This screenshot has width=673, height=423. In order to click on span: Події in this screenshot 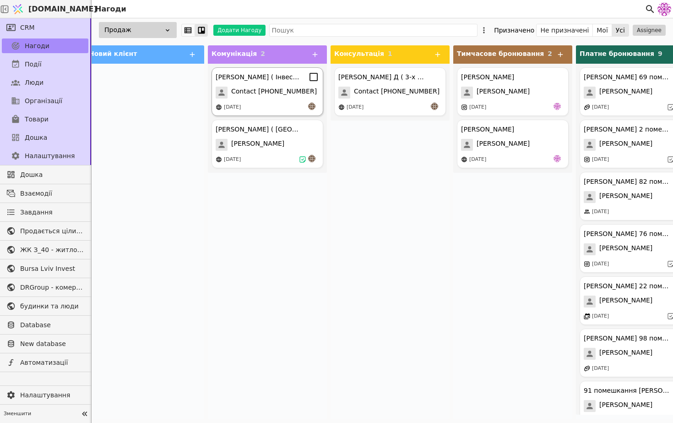, I will do `click(33, 64)`.